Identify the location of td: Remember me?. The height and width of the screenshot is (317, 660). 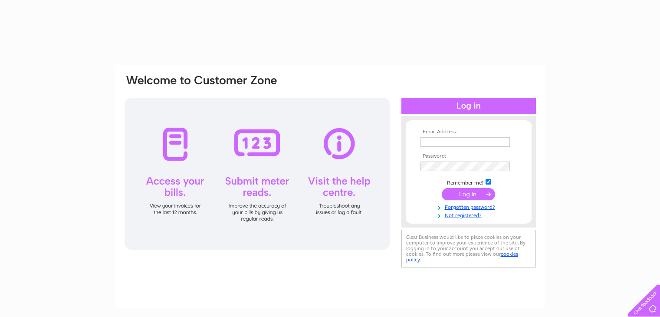
(469, 182).